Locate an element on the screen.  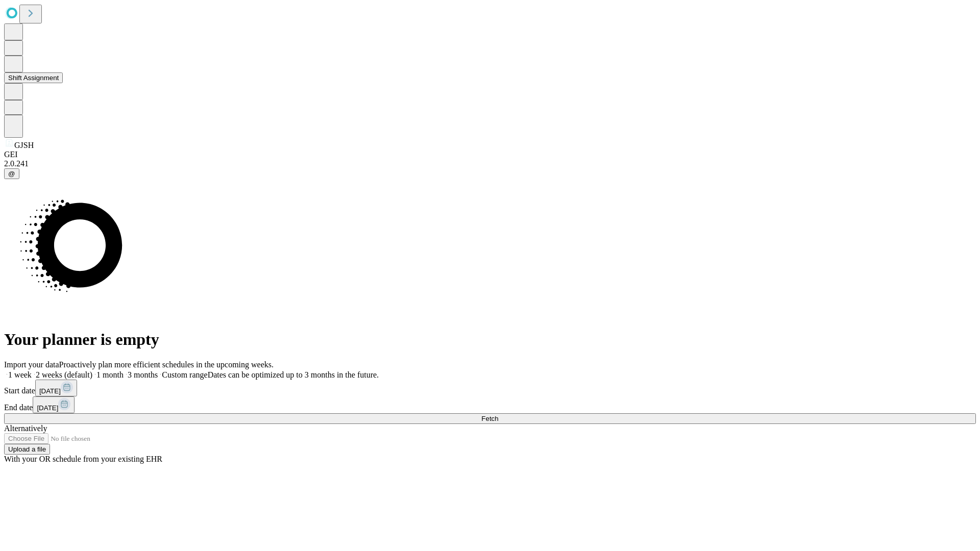
span: Proactively plan more efficient schedules in the upcoming weeks. is located at coordinates (166, 364).